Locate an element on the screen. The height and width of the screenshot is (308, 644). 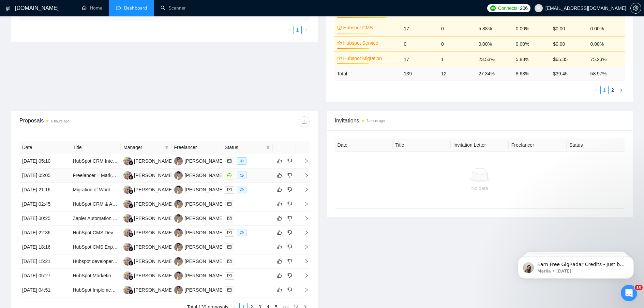
li: Next Page is located at coordinates (306, 30).